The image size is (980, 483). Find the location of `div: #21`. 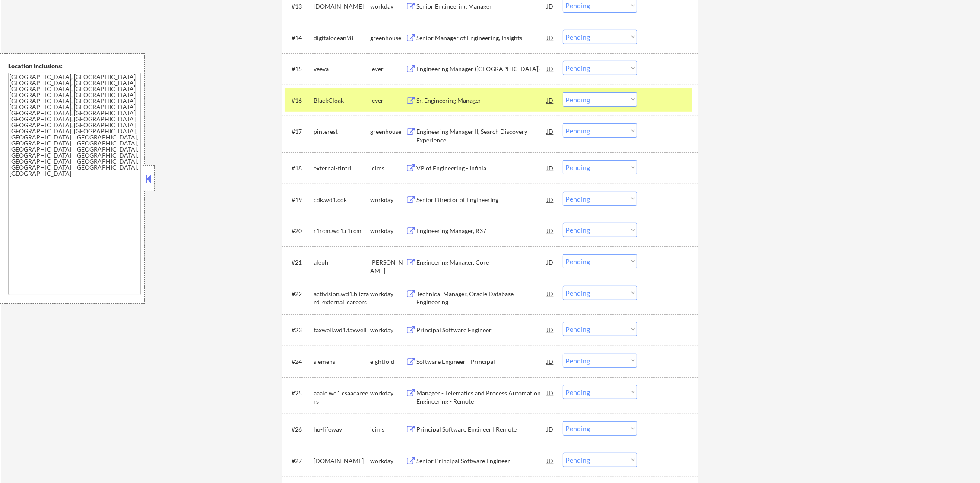

div: #21 is located at coordinates (299, 262).